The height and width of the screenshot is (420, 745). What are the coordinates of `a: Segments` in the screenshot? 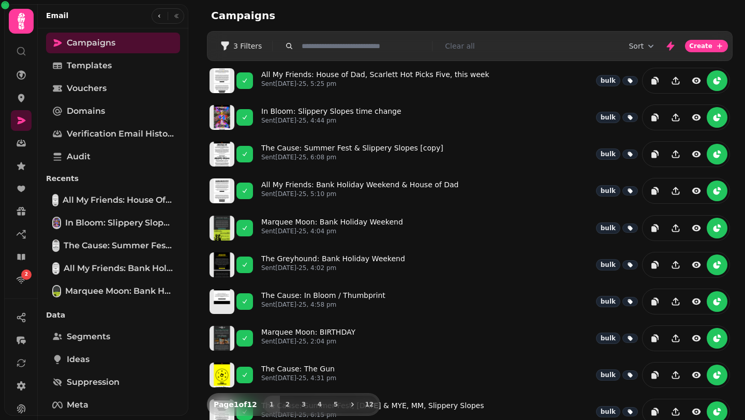 It's located at (113, 337).